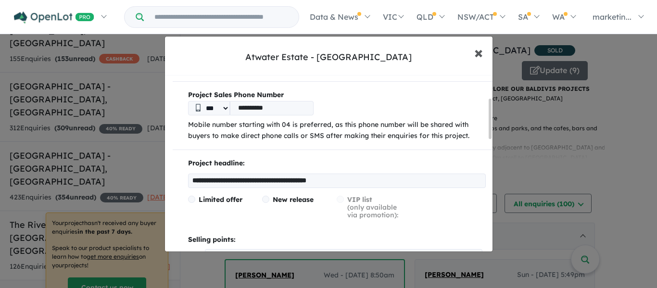 The width and height of the screenshot is (657, 288). Describe the element at coordinates (54, 17) in the screenshot. I see `img: Openlot PRO Logo White` at that location.